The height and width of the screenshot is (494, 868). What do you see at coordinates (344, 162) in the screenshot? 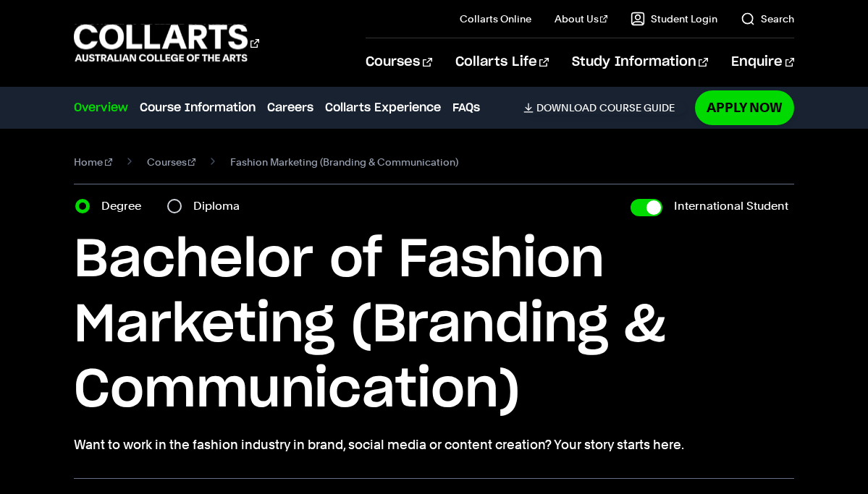
I see `span: Fashion Marketing (Branding & Communication)` at bounding box center [344, 162].